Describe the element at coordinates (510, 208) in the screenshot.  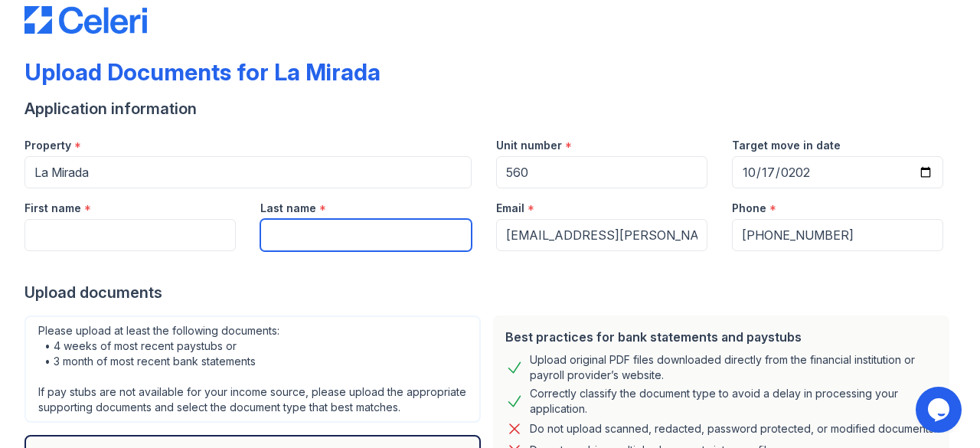
I see `label: Email` at that location.